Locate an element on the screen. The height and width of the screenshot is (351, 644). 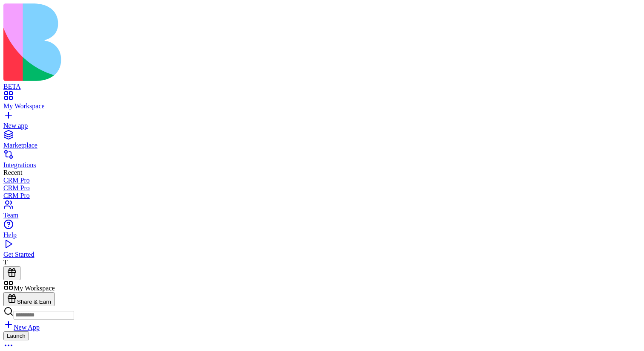
span: My Workspace is located at coordinates (34, 288).